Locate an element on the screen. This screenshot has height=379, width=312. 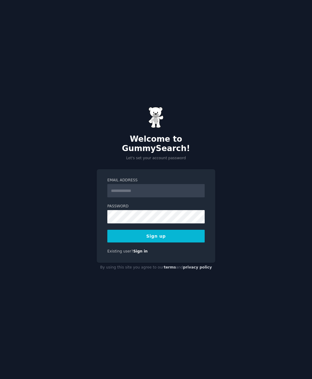
span: Existing user? is located at coordinates (121, 251).